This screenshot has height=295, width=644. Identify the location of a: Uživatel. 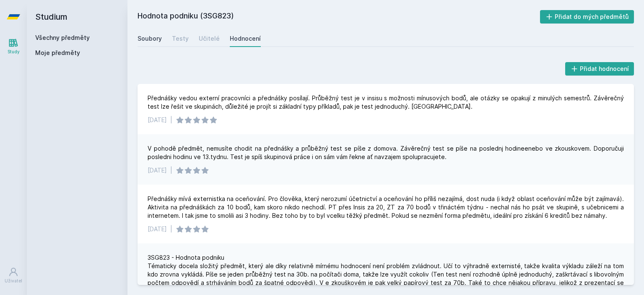
(13, 275).